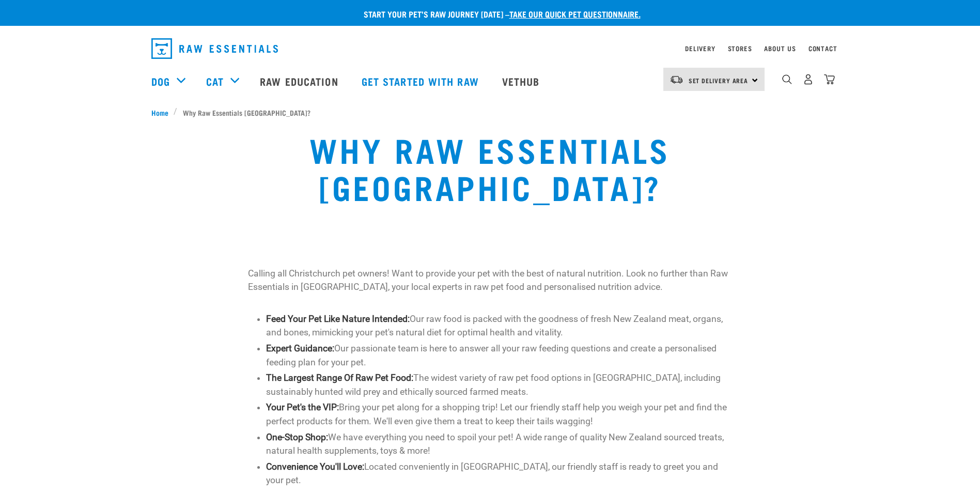 This screenshot has height=493, width=980. I want to click on a: Stores, so click(740, 48).